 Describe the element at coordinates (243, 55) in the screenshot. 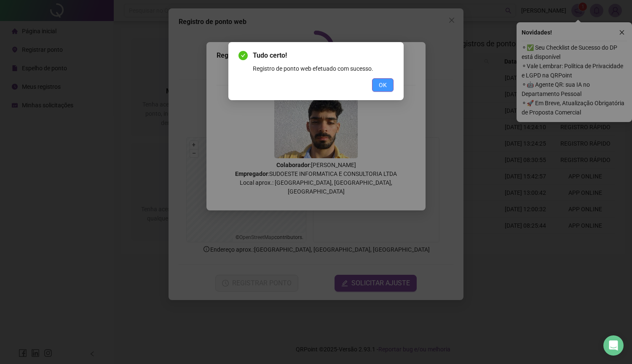

I see `span: check-circle` at that location.